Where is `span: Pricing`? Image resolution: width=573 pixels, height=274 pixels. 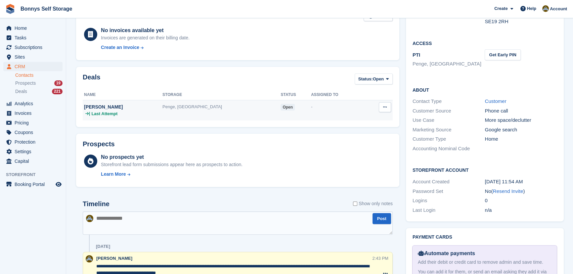
span: Pricing is located at coordinates (34, 123).